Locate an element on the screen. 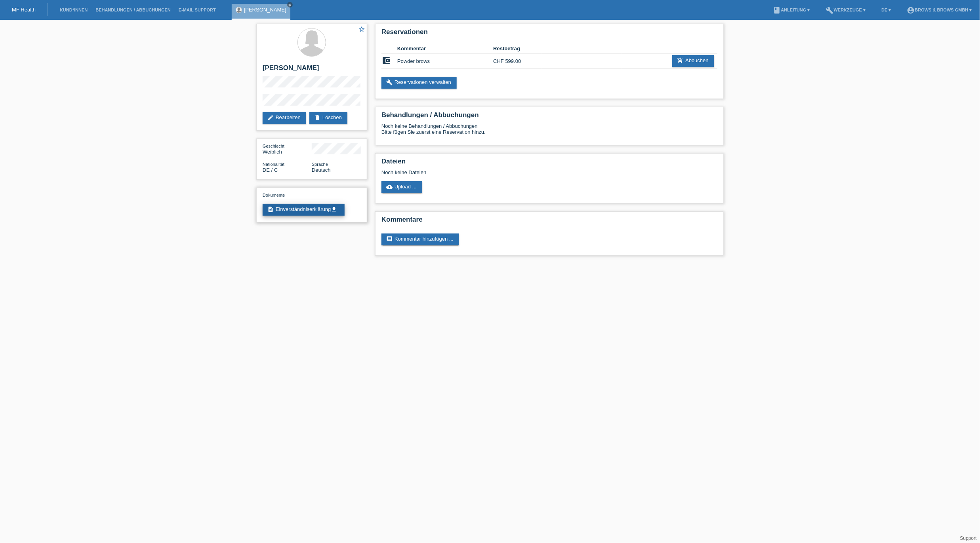 The width and height of the screenshot is (980, 543). a: buildReservationen verwalten is located at coordinates (419, 83).